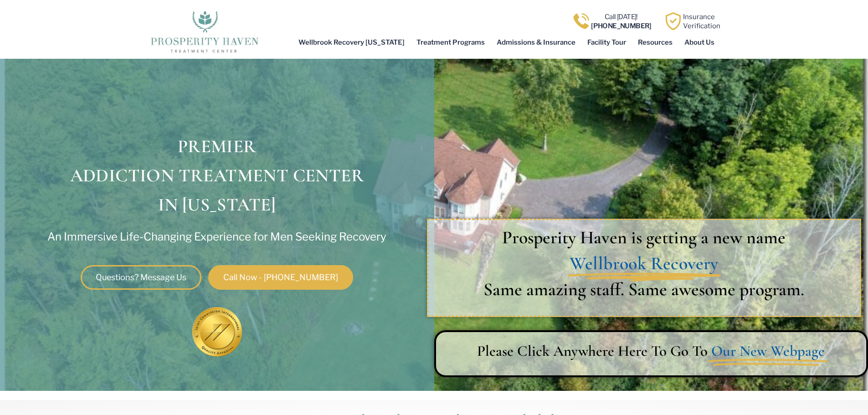  I want to click on span: Same amazing staff. Same awesome program., so click(644, 289).